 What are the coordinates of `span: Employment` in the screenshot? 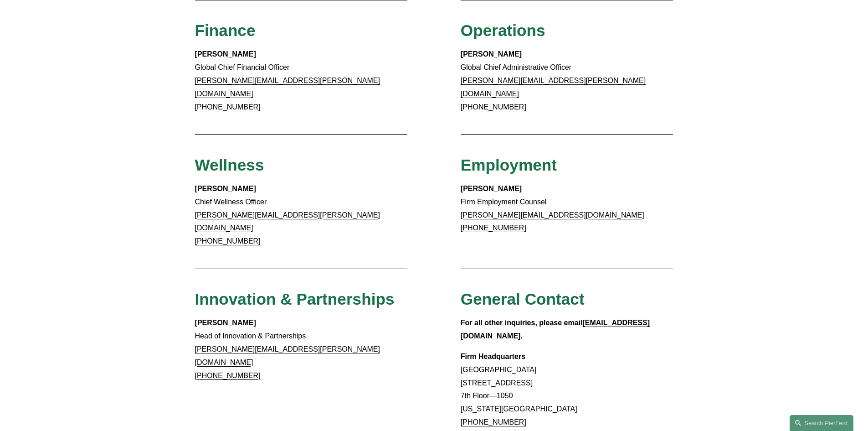 It's located at (509, 164).